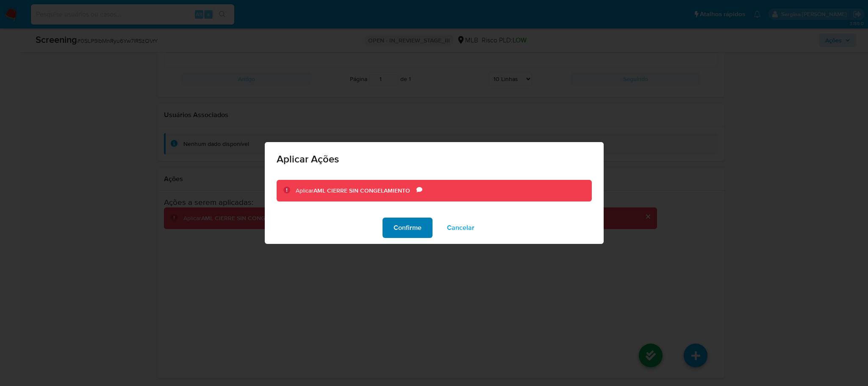  Describe the element at coordinates (461, 228) in the screenshot. I see `button: Cancelar` at that location.